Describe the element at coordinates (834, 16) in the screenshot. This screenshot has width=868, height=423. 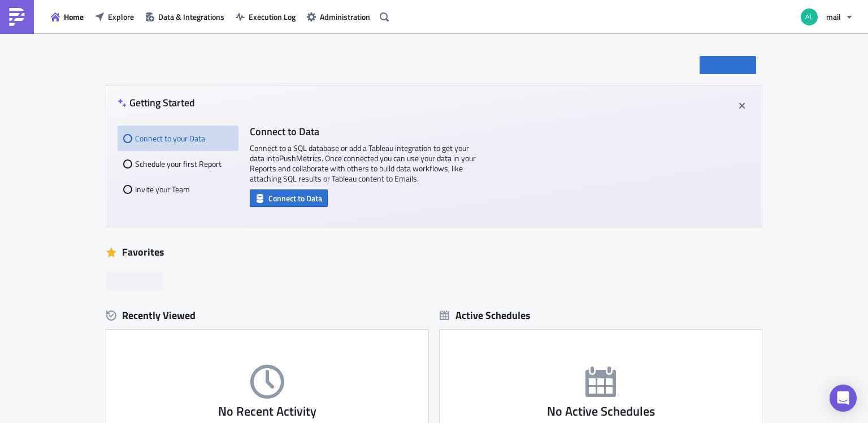
I see `span: mail` at that location.